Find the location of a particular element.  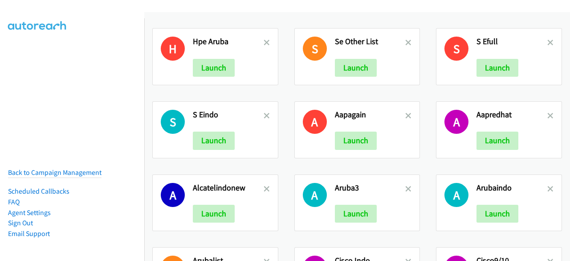

h2: S Eindo is located at coordinates (228, 114).